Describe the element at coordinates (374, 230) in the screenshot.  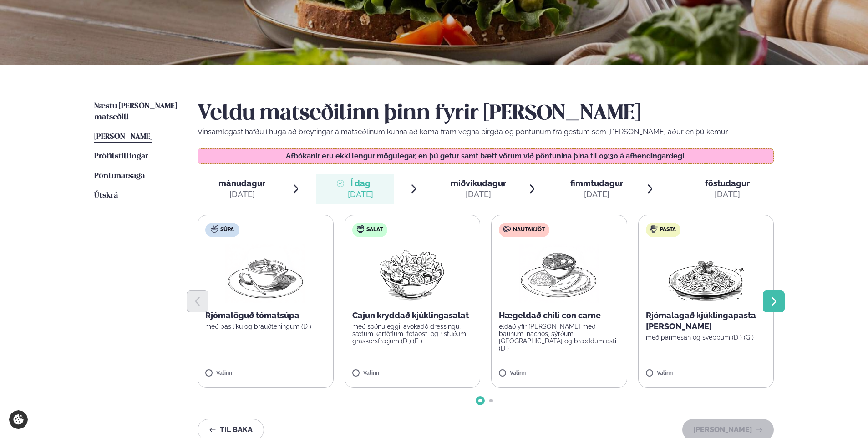
I see `span: Salat` at that location.